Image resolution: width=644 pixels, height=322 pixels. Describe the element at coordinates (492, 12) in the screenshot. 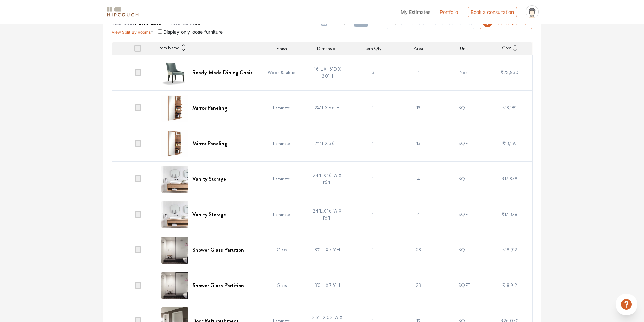

I see `div: Book a consultation` at that location.